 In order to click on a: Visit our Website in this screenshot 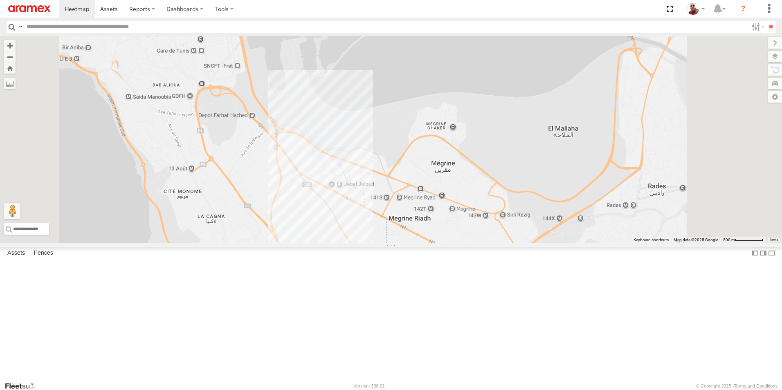, I will do `click(23, 386)`.